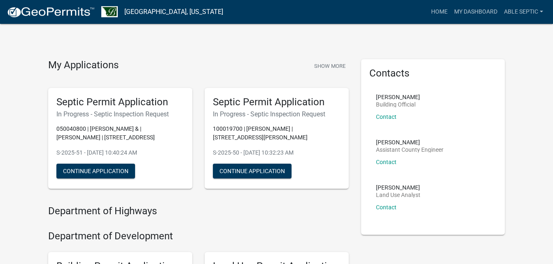 The height and width of the screenshot is (264, 553). I want to click on button: Show More, so click(330, 66).